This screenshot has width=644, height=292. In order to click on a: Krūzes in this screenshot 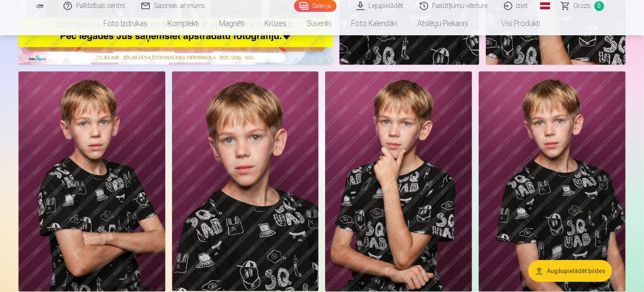, I will do `click(276, 24)`.